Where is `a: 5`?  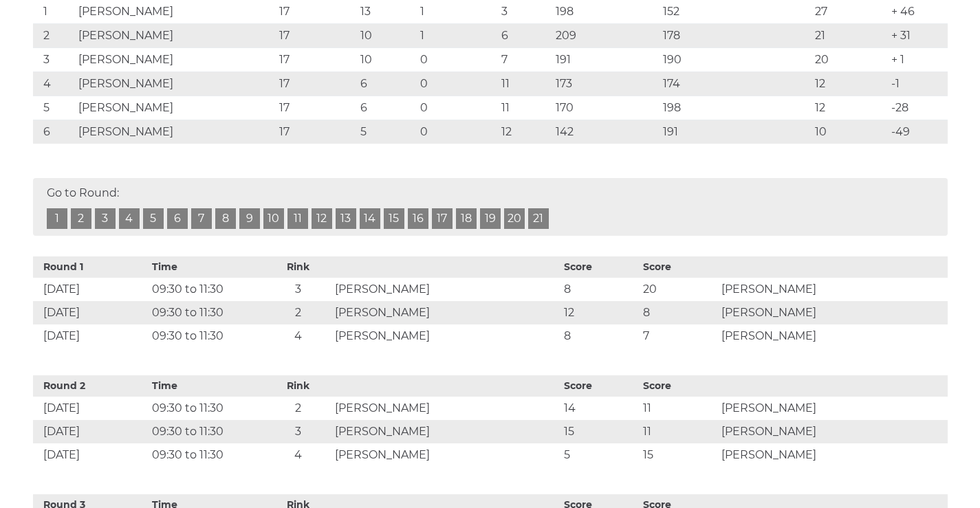 a: 5 is located at coordinates (154, 218).